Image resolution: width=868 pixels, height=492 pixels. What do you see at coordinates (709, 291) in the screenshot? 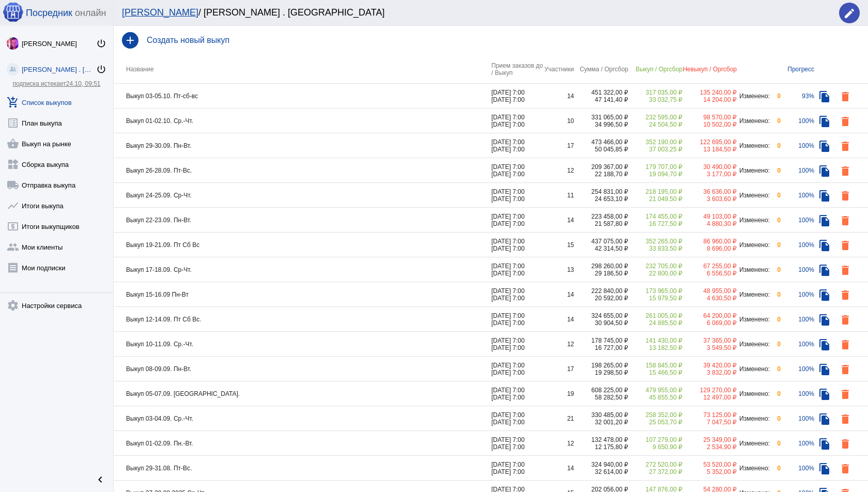
I see `div: 48 955,00 ₽` at bounding box center [709, 291].